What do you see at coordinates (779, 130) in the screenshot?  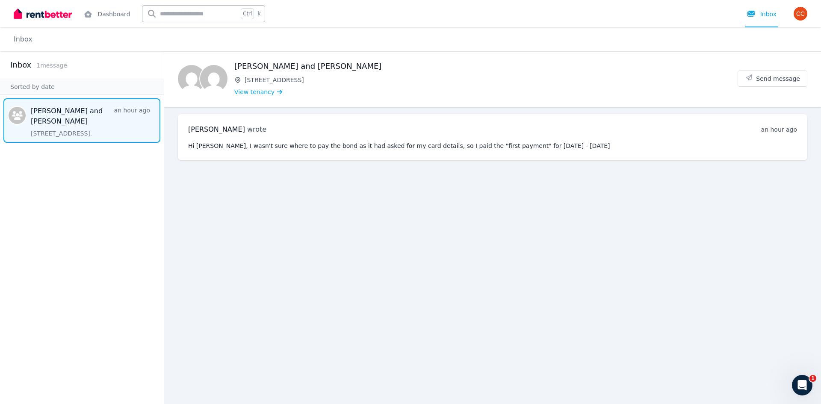 I see `time: an hour ago` at bounding box center [779, 130].